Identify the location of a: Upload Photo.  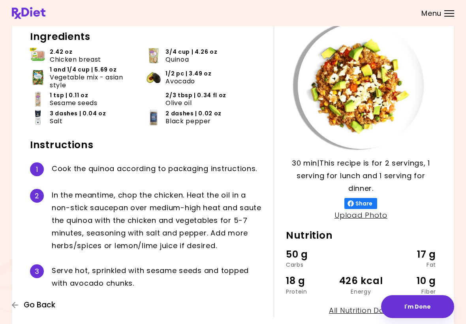
(361, 215).